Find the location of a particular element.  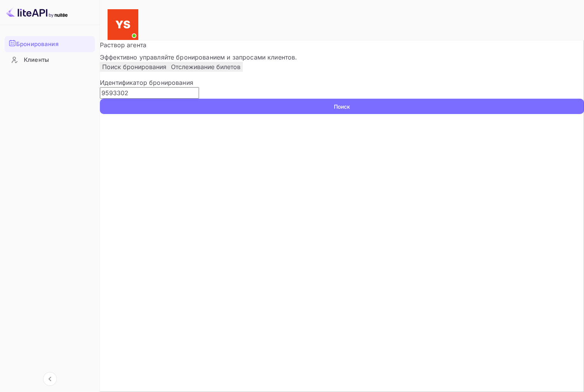

ya-tr-span: Отслеживание билетов is located at coordinates (206, 67).